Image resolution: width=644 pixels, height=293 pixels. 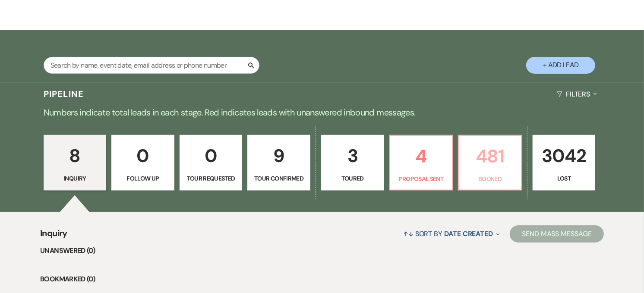 What do you see at coordinates (564, 156) in the screenshot?
I see `p: 3042` at bounding box center [564, 156].